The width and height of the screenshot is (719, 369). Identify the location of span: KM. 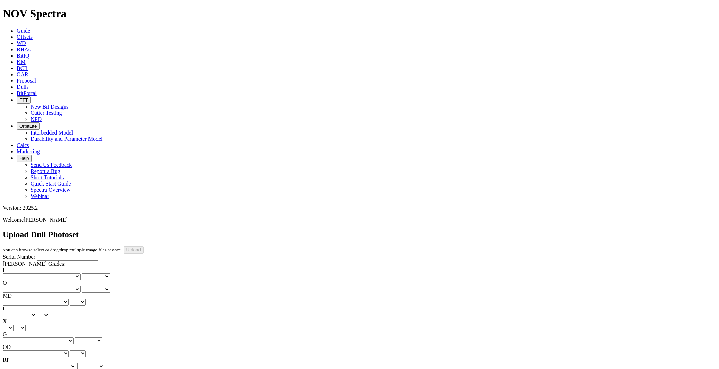
(21, 62).